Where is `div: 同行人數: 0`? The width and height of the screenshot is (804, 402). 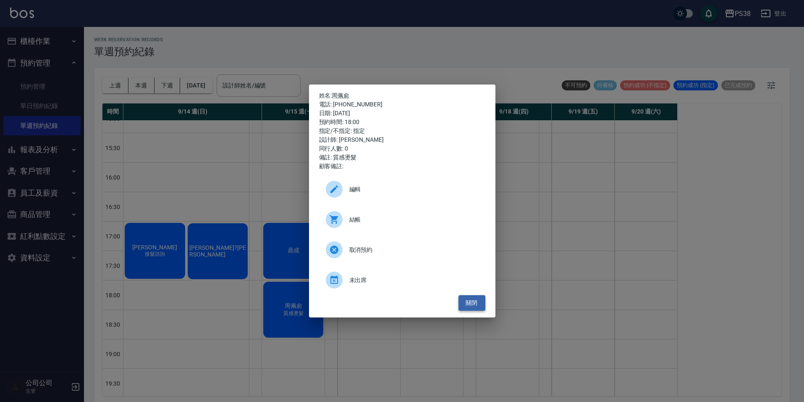 div: 同行人數: 0 is located at coordinates (402, 148).